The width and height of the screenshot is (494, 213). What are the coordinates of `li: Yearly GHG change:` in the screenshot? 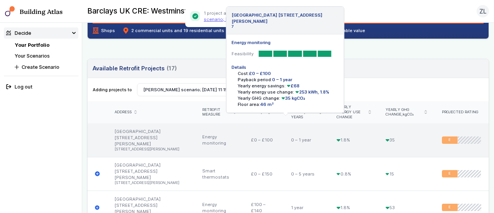 It's located at (288, 98).